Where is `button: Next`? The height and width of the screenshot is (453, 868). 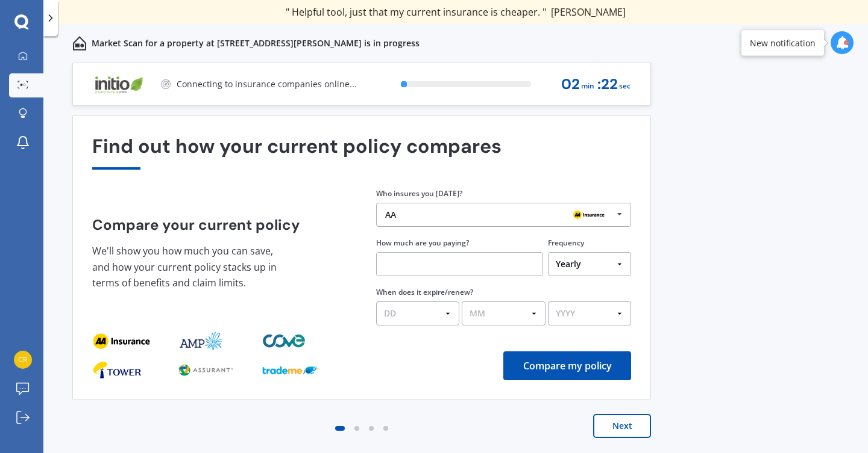
button: Next is located at coordinates (622, 426).